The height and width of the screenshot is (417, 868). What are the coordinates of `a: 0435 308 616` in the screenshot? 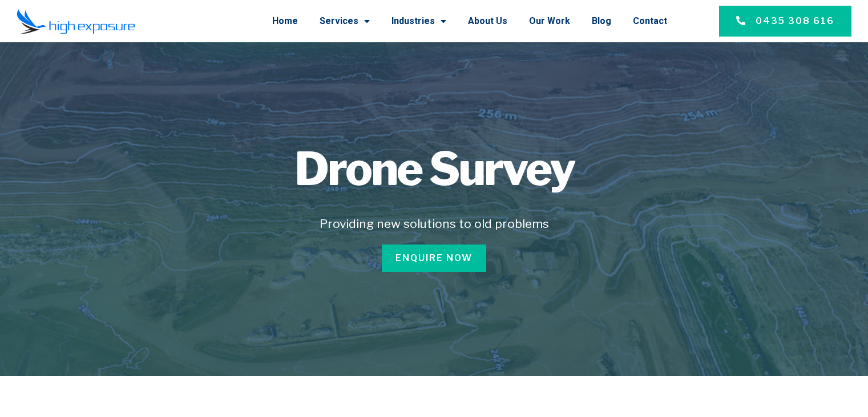 It's located at (785, 21).